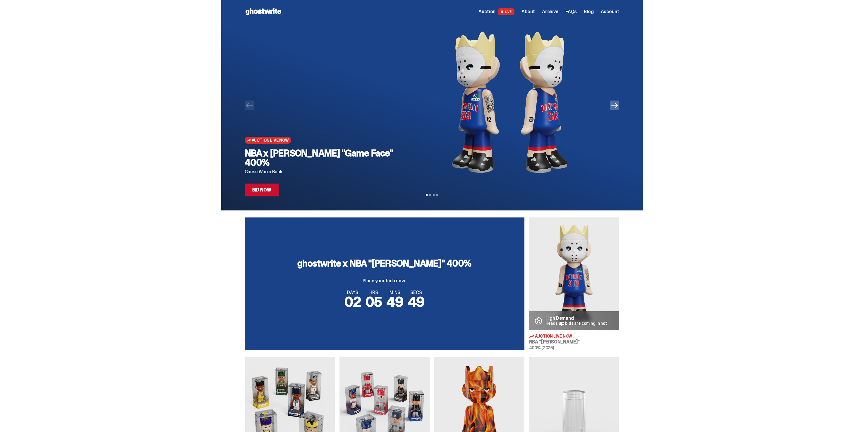 Image resolution: width=868 pixels, height=432 pixels. What do you see at coordinates (373, 302) in the screenshot?
I see `span: 05` at bounding box center [373, 302].